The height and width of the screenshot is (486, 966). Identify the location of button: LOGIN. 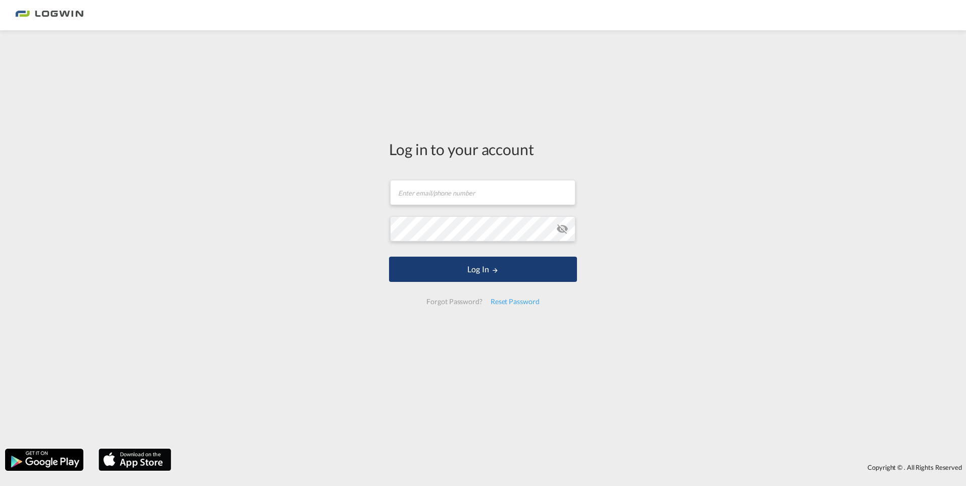
(483, 269).